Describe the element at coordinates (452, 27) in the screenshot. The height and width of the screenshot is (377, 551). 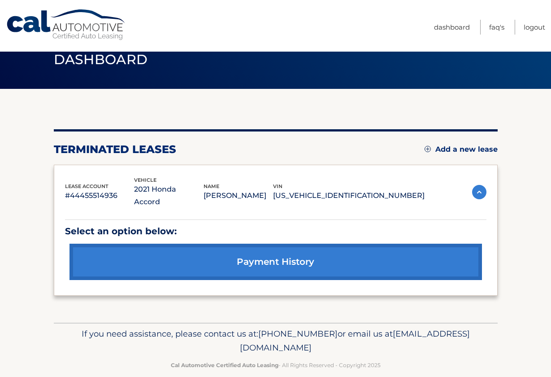
I see `a: Dashboard` at that location.